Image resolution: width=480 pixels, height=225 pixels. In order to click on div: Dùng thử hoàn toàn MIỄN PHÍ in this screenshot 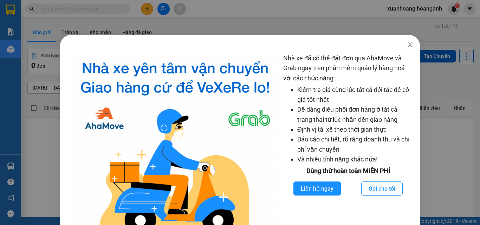, I will do `click(348, 171)`.